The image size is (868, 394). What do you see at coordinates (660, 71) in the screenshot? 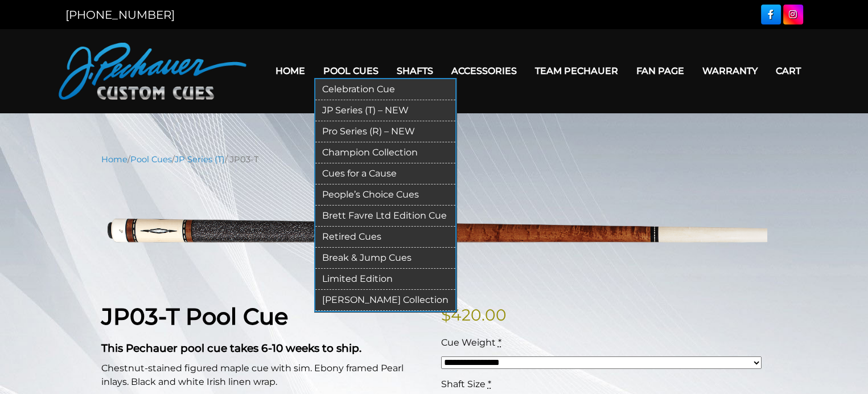
I see `a: Fan Page` at bounding box center [660, 71].